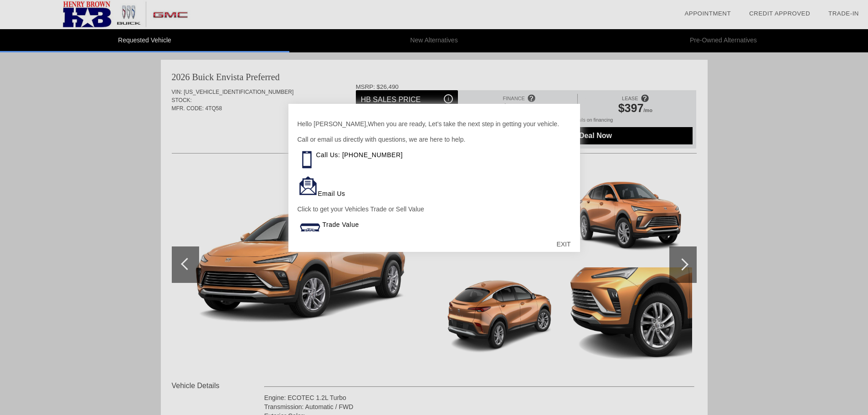 The width and height of the screenshot is (868, 415). I want to click on a: Appointment, so click(707, 13).